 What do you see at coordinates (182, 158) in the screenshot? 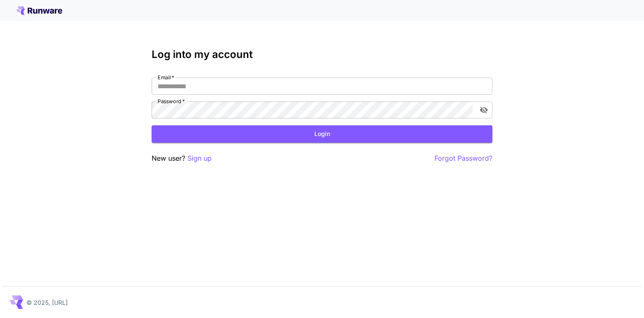
I see `p: New user?` at bounding box center [182, 158].